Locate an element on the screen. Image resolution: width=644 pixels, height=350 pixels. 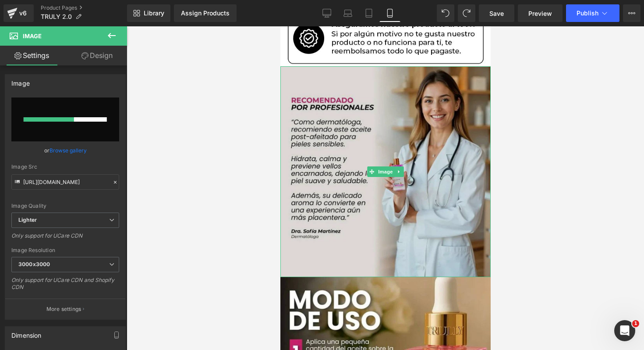
b: 3000x3000 is located at coordinates (34, 264).